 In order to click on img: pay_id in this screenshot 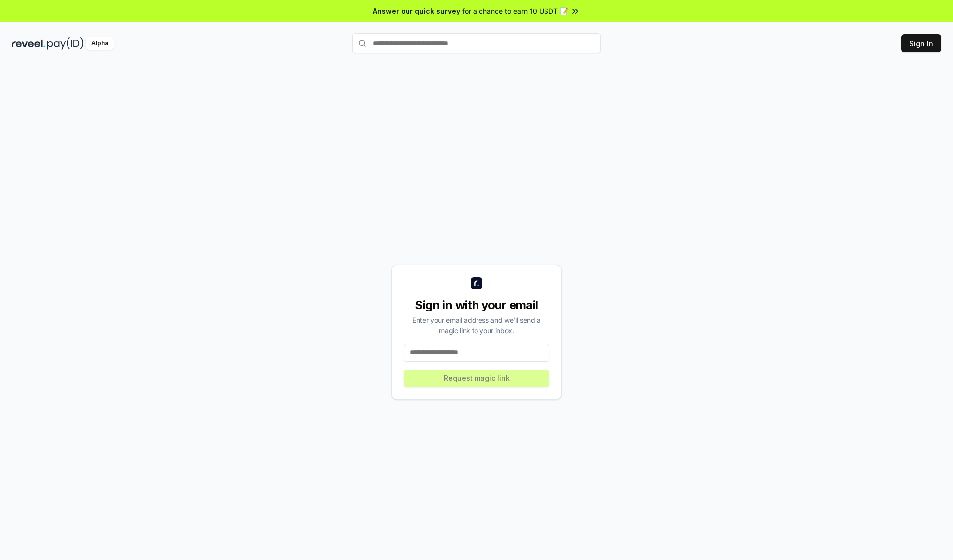, I will do `click(66, 43)`.